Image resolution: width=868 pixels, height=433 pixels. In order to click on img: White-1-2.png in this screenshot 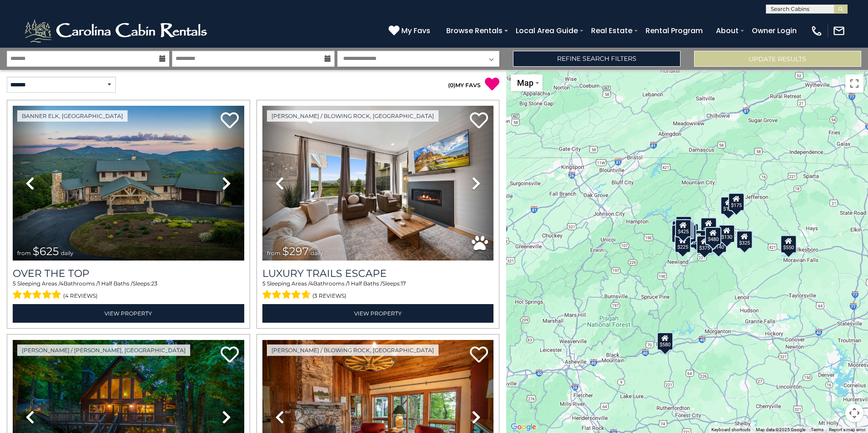, I will do `click(117, 31)`.